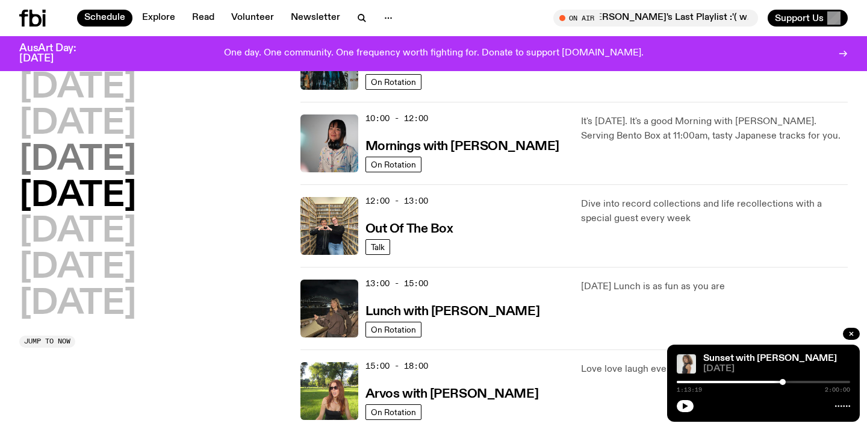 Image resolution: width=867 pixels, height=429 pixels. I want to click on span: 15:00 - 18:00, so click(397, 365).